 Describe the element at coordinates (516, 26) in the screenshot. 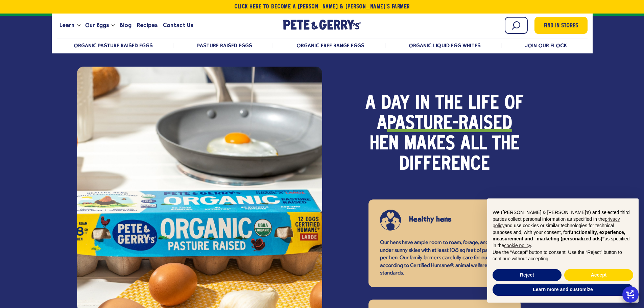

I see `input: Search` at that location.